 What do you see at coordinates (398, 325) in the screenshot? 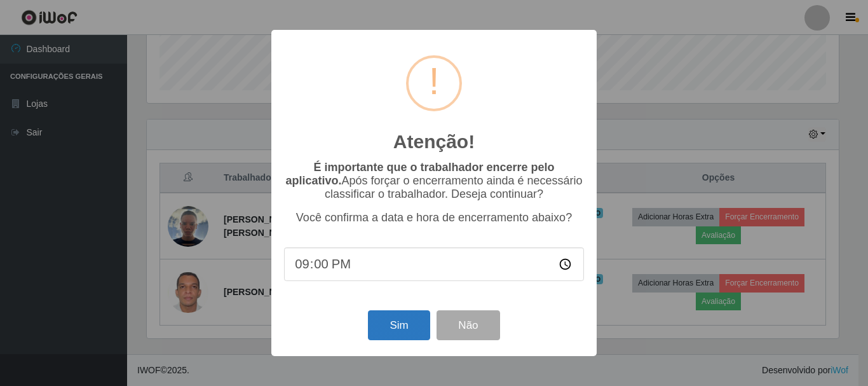
I see `button: Sim` at bounding box center [398, 325].